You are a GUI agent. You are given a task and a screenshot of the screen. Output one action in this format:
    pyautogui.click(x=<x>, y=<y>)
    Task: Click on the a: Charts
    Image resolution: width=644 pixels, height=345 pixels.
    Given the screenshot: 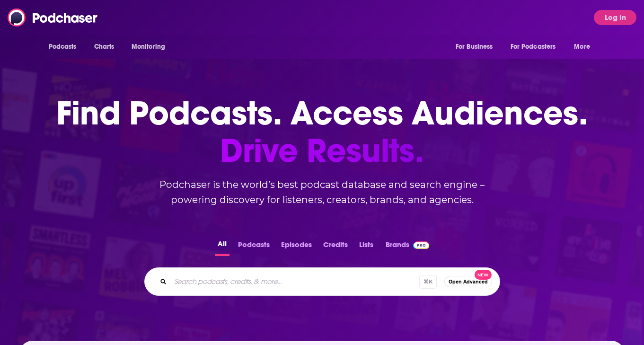 What is the action you would take?
    pyautogui.click(x=104, y=47)
    